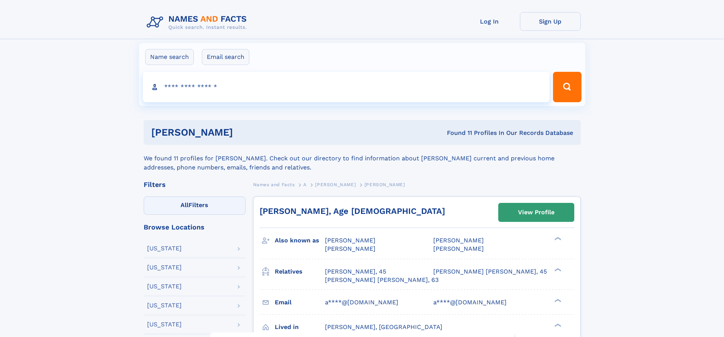  I want to click on a: Names and Facts, so click(274, 184).